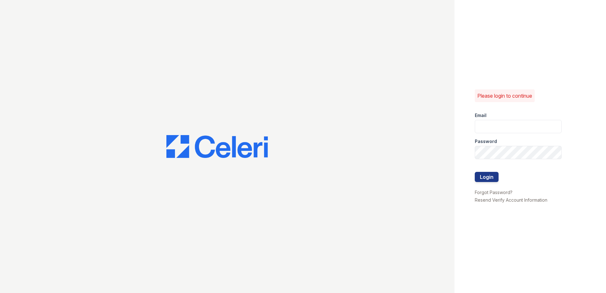 This screenshot has width=606, height=293. Describe the element at coordinates (505, 96) in the screenshot. I see `p: Please login to continue` at that location.